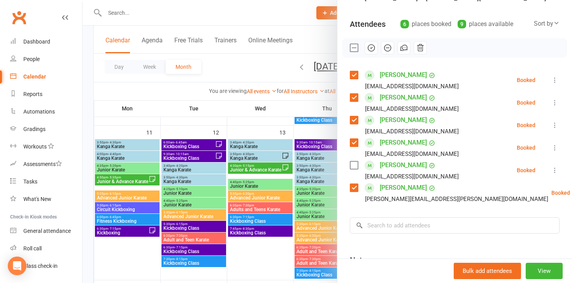 The image size is (572, 283). I want to click on a: Tasks, so click(46, 182).